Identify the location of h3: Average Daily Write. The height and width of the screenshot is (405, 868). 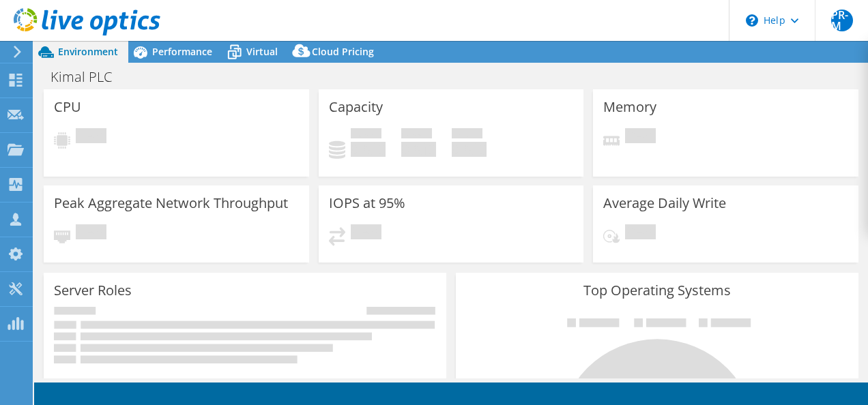
(664, 203).